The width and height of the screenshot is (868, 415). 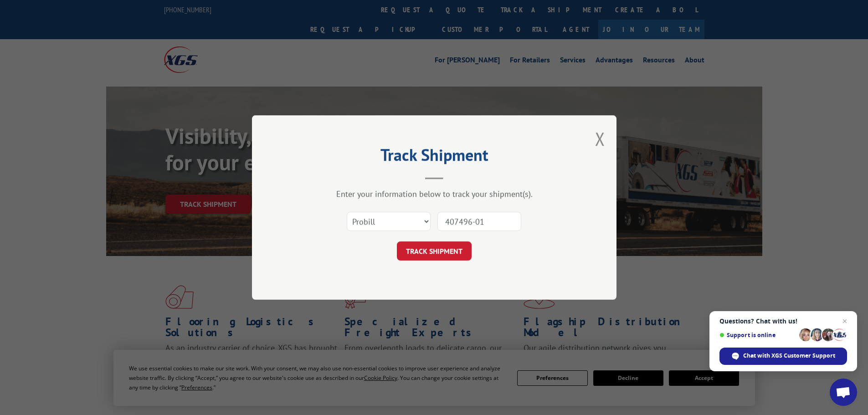 What do you see at coordinates (784, 356) in the screenshot?
I see `div: Chat with XGS Customer Support` at bounding box center [784, 356].